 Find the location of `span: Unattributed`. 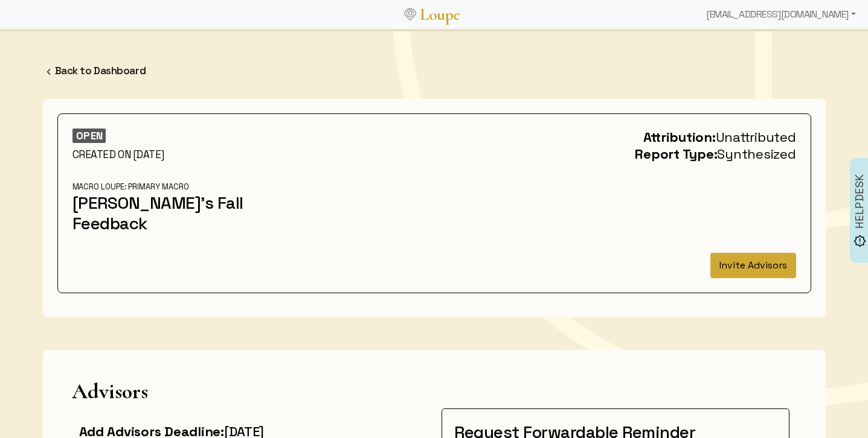

span: Unattributed is located at coordinates (756, 137).